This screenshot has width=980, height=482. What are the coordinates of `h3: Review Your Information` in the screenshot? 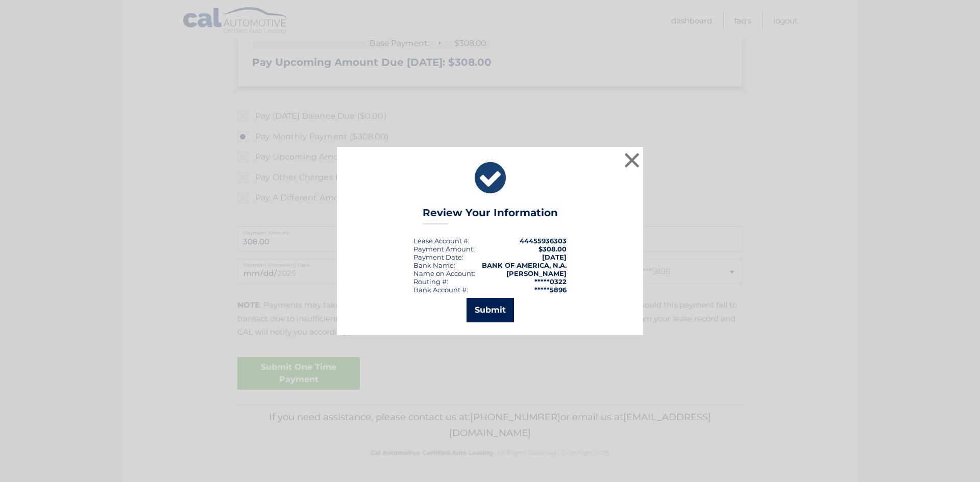 It's located at (490, 215).